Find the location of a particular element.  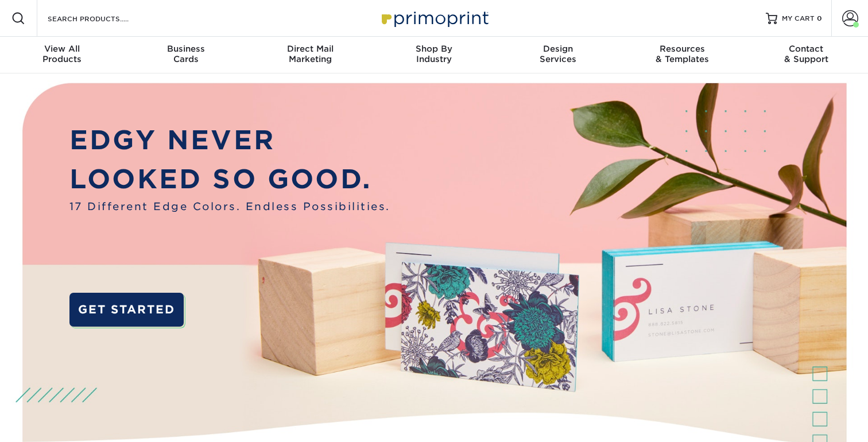

p: EDGY NEVER is located at coordinates (230, 140).